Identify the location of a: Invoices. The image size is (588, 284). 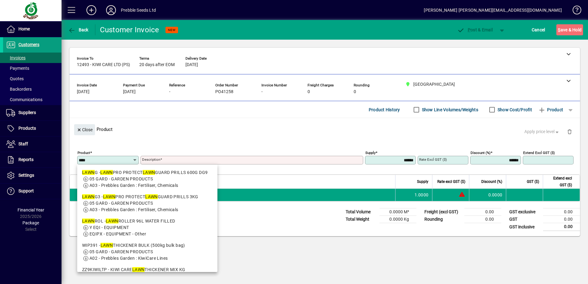
(32, 58).